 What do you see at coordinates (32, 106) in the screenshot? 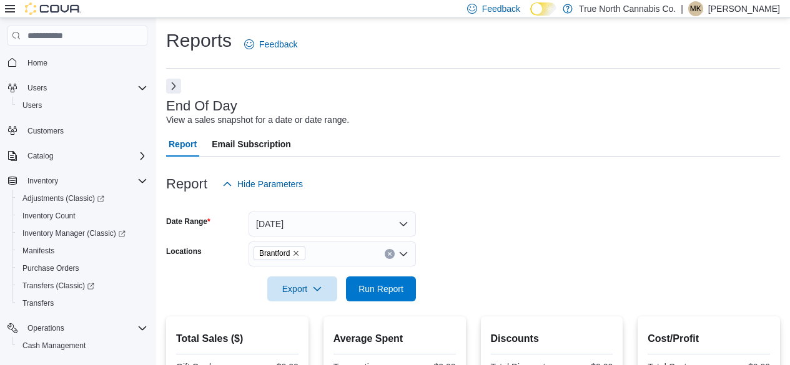
I see `a: Users` at bounding box center [32, 106].